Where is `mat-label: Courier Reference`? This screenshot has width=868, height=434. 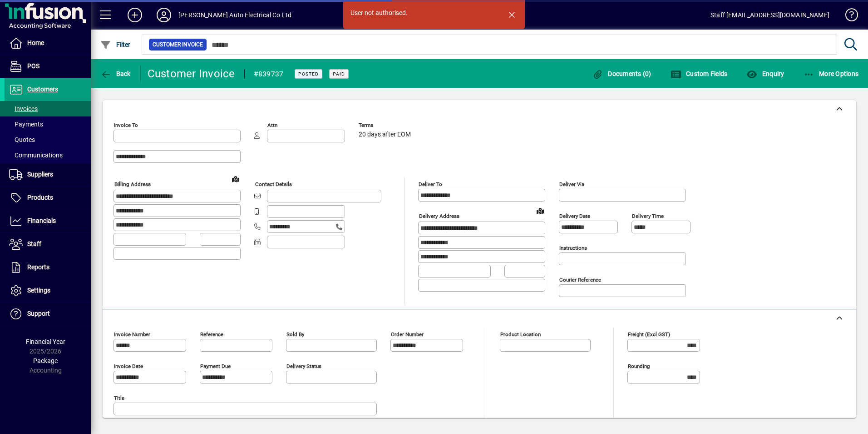 mat-label: Courier Reference is located at coordinates (581, 279).